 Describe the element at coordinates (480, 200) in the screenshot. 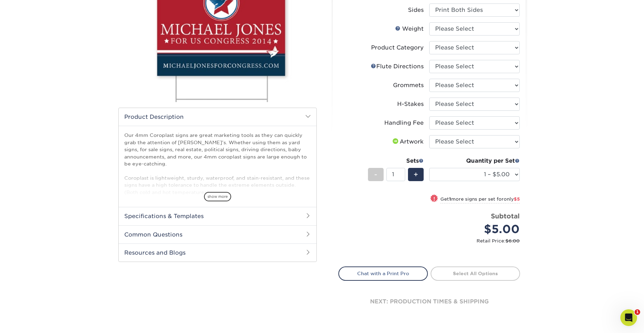

I see `small: Get more signs per set for` at that location.